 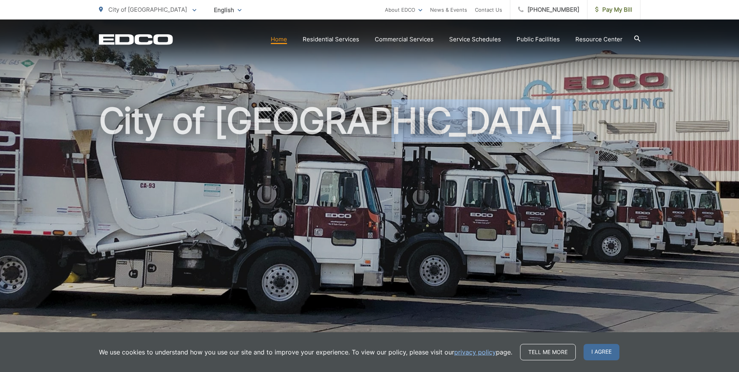 What do you see at coordinates (475, 39) in the screenshot?
I see `a: Service Schedules` at bounding box center [475, 39].